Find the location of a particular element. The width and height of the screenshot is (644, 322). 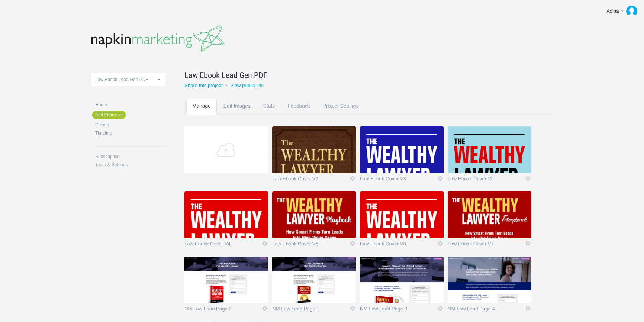

a: Law Ebook Cover V4 is located at coordinates (223, 245).